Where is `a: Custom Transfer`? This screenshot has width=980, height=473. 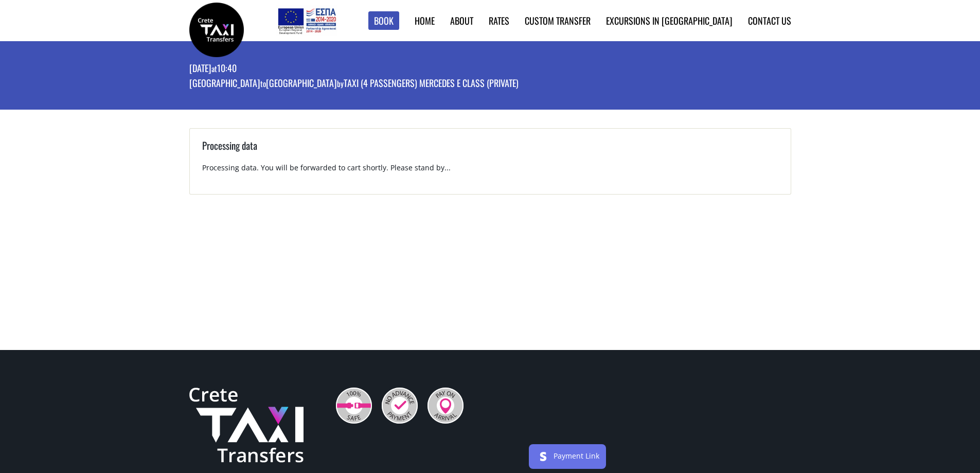 a: Custom Transfer is located at coordinates (557, 20).